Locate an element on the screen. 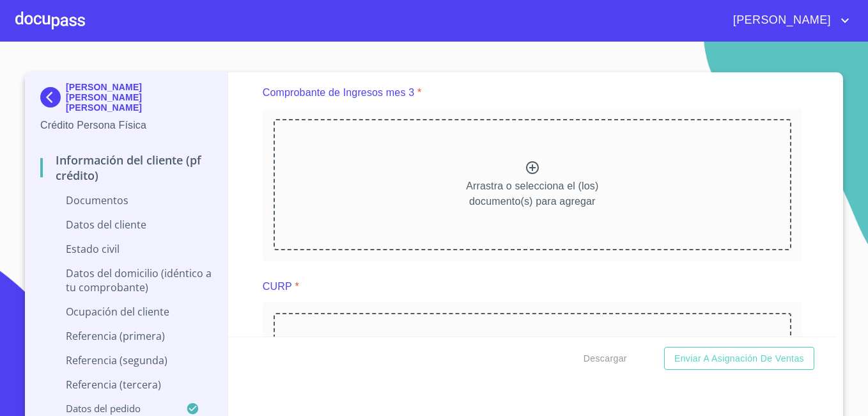  p: Datos del cliente is located at coordinates (126, 224).